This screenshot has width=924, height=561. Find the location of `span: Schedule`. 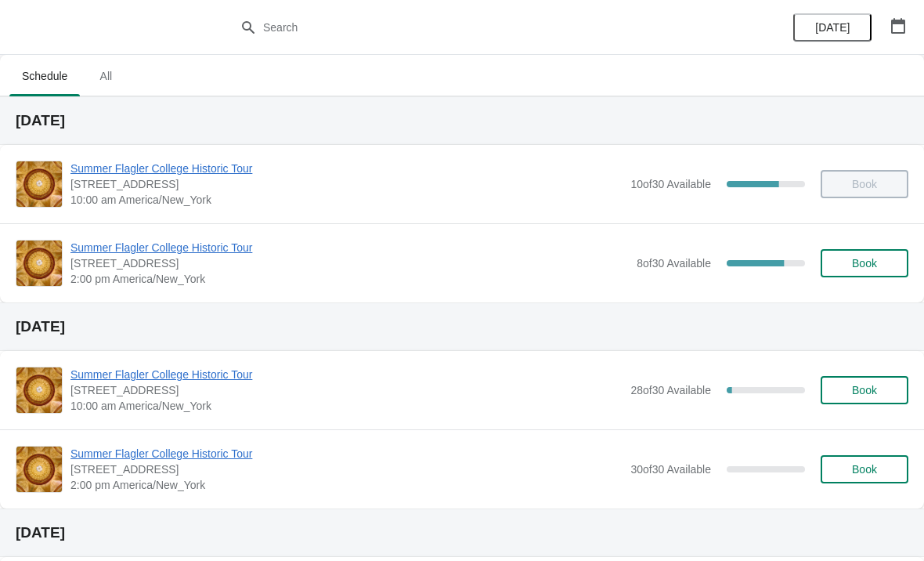

span: Schedule is located at coordinates (45, 76).